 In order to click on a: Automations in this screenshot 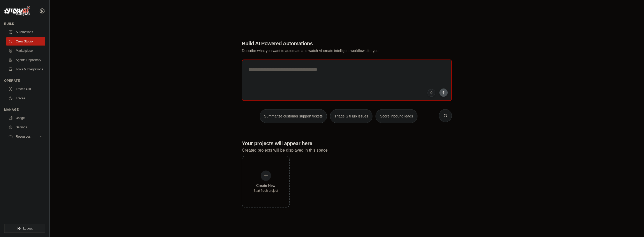, I will do `click(26, 32)`.